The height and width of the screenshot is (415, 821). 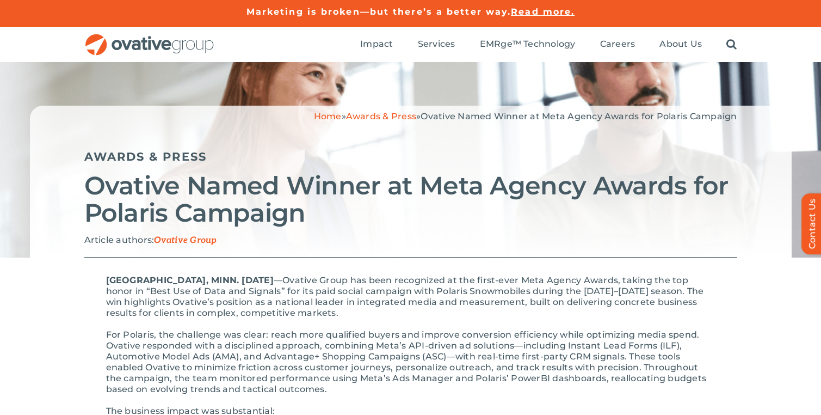 I want to click on span: Careers, so click(x=618, y=44).